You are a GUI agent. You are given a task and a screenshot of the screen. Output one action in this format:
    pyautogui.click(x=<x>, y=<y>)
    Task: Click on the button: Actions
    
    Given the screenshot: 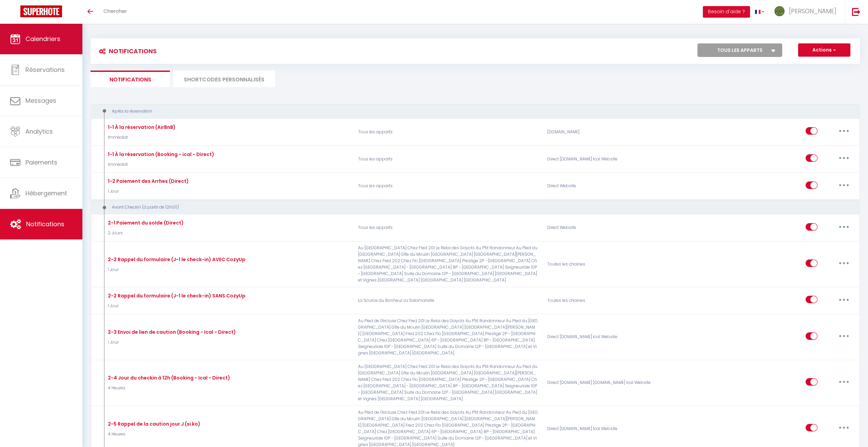 What is the action you would take?
    pyautogui.click(x=824, y=50)
    